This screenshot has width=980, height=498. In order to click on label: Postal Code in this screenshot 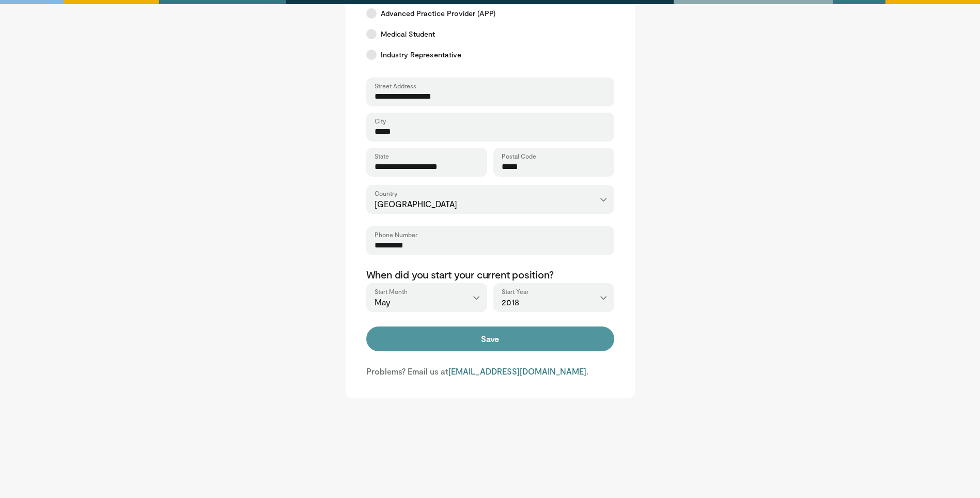, I will do `click(519, 156)`.